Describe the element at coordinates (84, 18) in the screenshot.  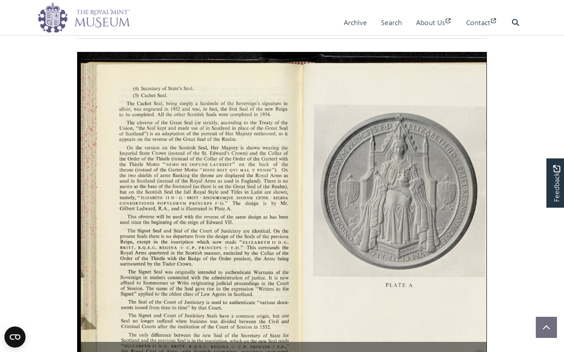
I see `img: logo_wide.png` at that location.